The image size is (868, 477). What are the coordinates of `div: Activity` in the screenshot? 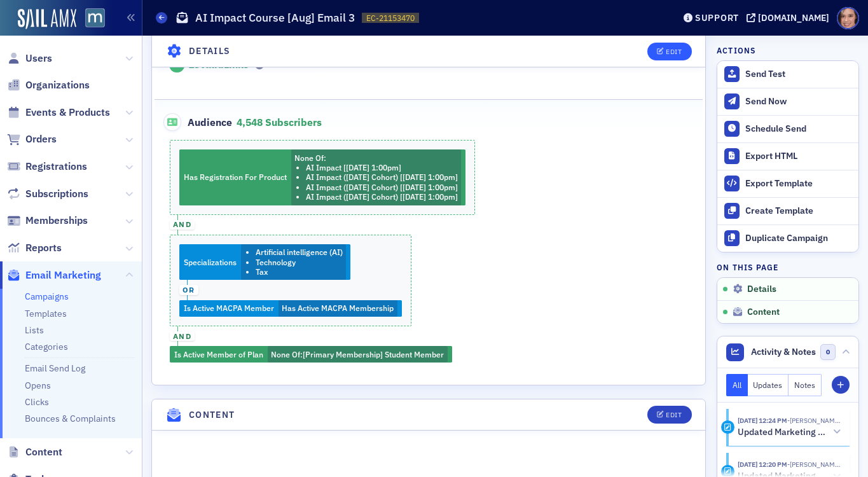 It's located at (727, 426).